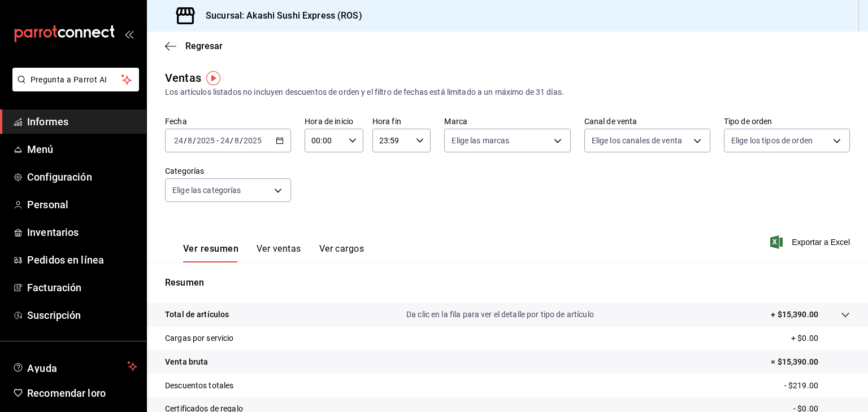  What do you see at coordinates (204, 46) in the screenshot?
I see `font: Regresar` at bounding box center [204, 46].